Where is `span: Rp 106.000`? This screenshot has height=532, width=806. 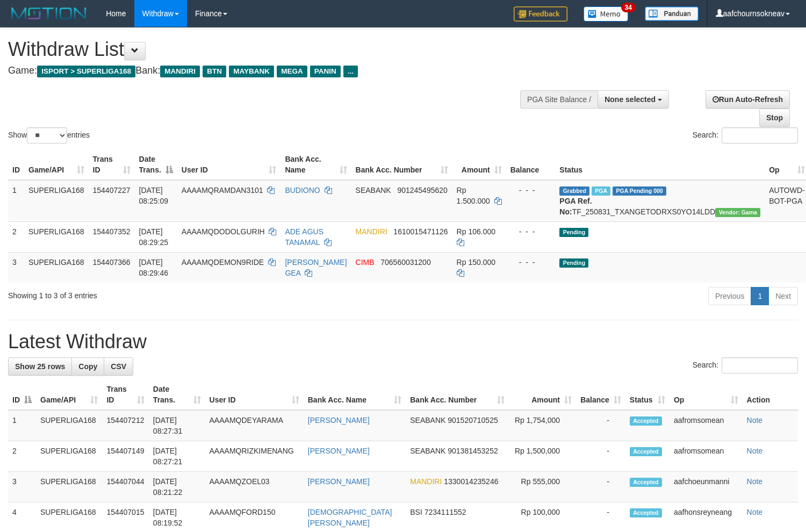
span: Rp 106.000 is located at coordinates (476, 232).